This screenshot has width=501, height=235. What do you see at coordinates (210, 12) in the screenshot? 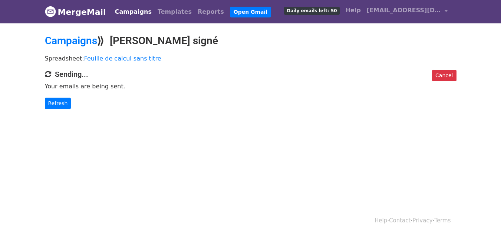
I see `a: Reports` at bounding box center [210, 12].